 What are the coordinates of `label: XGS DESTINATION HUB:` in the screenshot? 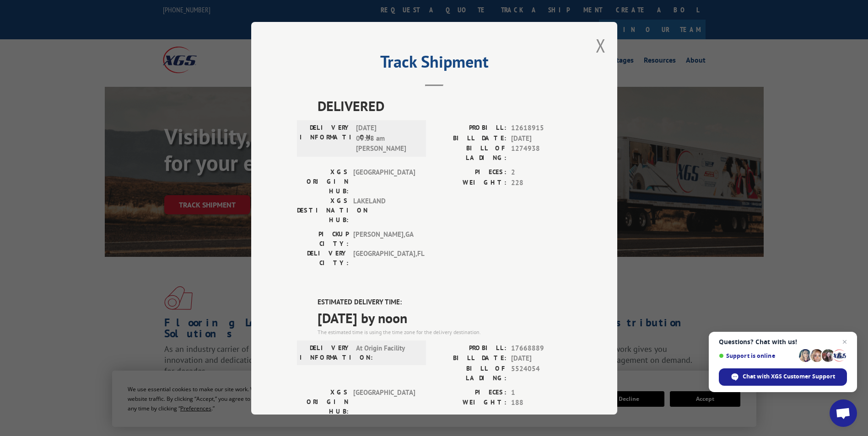 It's located at (323, 210).